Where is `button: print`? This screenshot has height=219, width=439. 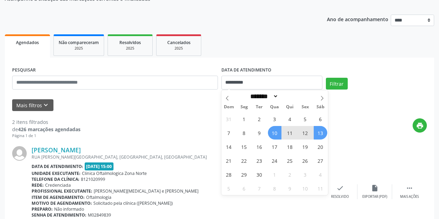 button: print is located at coordinates (420, 125).